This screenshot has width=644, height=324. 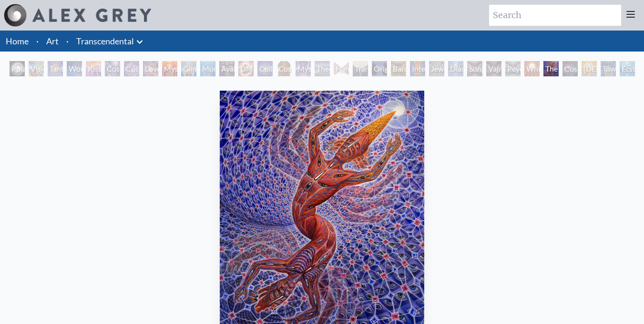 I want to click on div: Peyote Being, so click(x=513, y=68).